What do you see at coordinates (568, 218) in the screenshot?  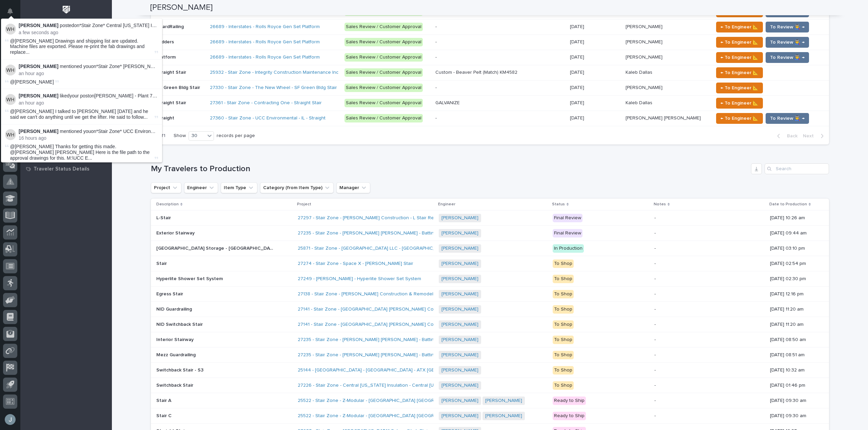 I see `div: Final Review` at bounding box center [568, 218].